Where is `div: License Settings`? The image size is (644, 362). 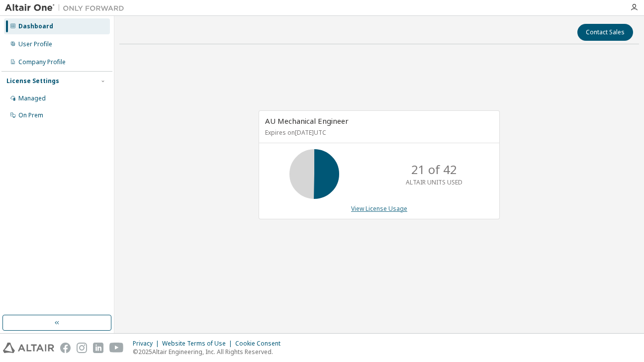 div: License Settings is located at coordinates (33, 81).